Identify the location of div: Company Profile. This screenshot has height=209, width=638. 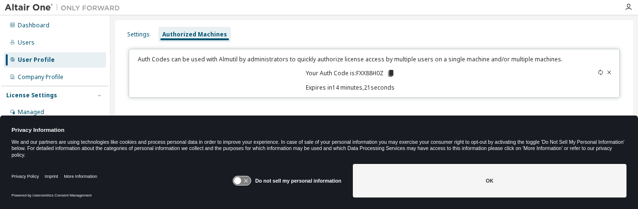
(40, 77).